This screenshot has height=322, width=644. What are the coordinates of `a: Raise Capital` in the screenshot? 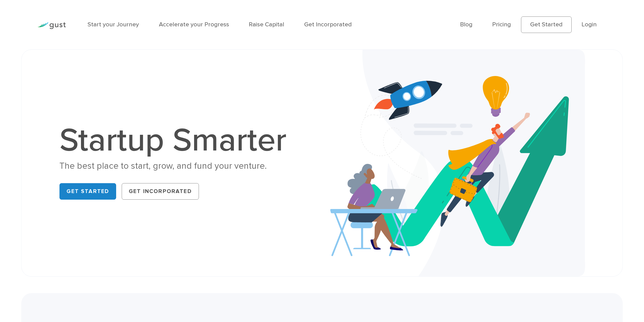 It's located at (267, 24).